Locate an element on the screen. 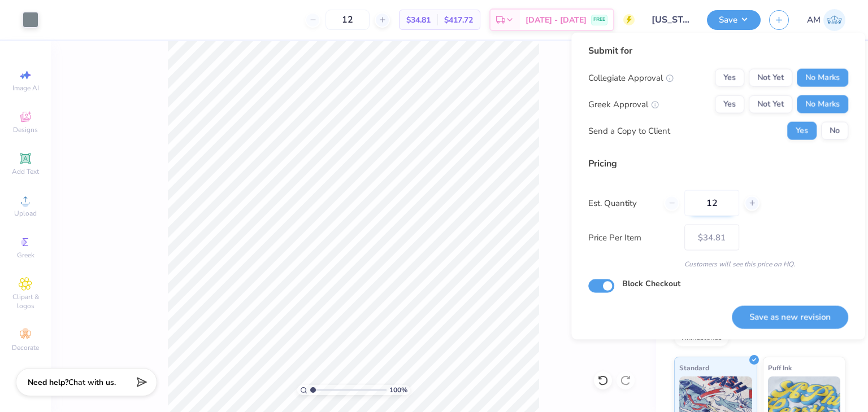 This screenshot has height=412, width=868. div: Pricing is located at coordinates (718, 163).